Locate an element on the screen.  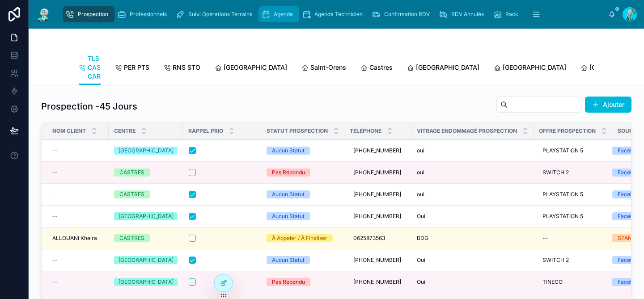
a: RNS STO is located at coordinates (182, 69).